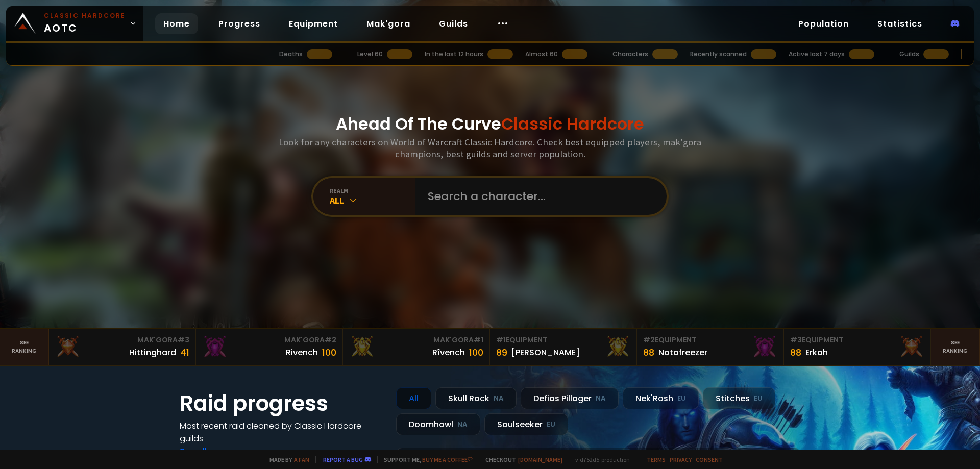 The height and width of the screenshot is (469, 980). What do you see at coordinates (824, 24) in the screenshot?
I see `a: Population` at bounding box center [824, 24].